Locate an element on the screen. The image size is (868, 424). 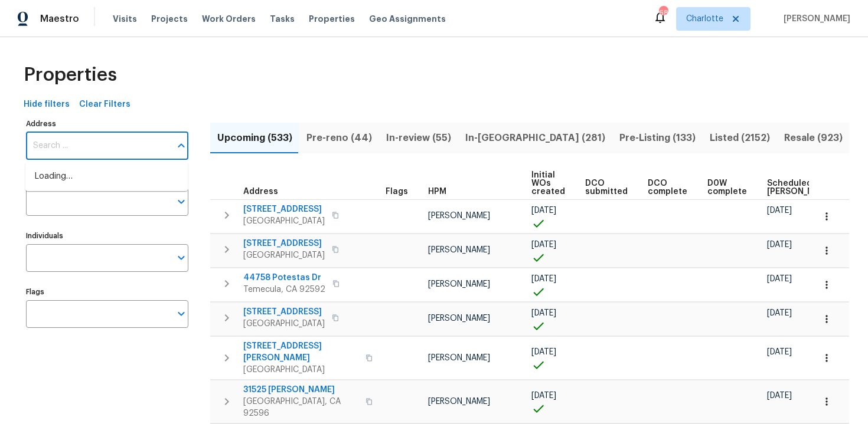
span: Tasks is located at coordinates (282, 19).